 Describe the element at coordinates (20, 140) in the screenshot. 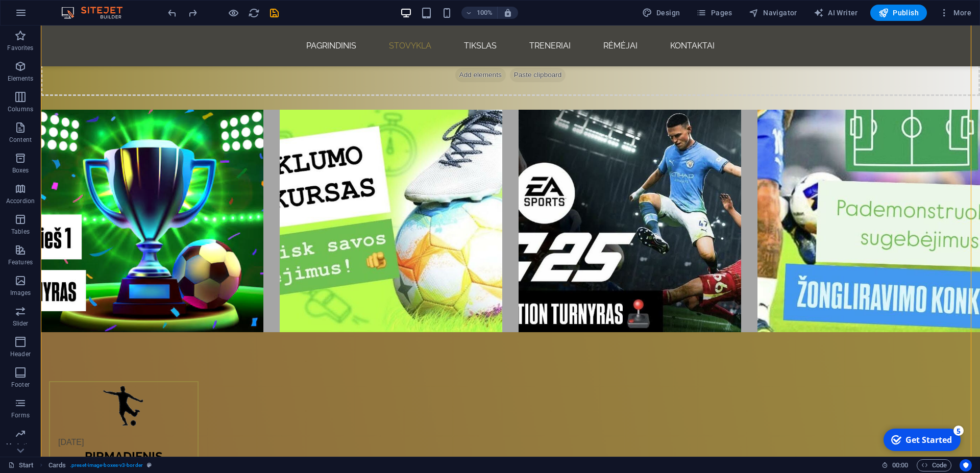

I see `p: Content` at that location.